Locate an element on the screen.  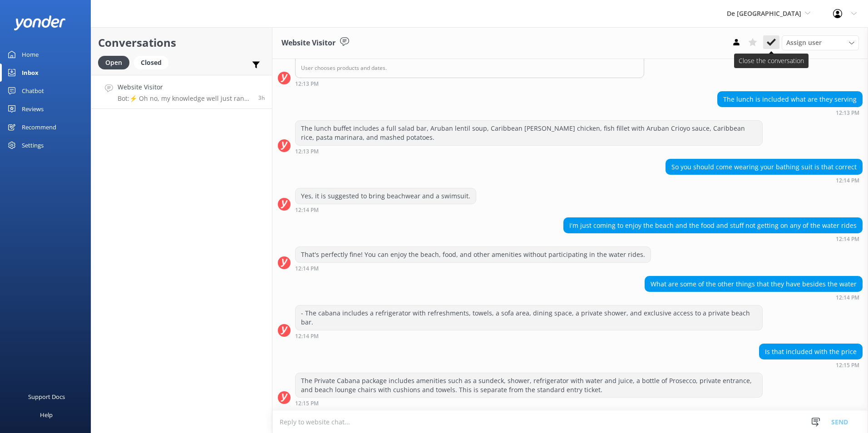
div: The lunch is included what are they serving is located at coordinates (790, 99).